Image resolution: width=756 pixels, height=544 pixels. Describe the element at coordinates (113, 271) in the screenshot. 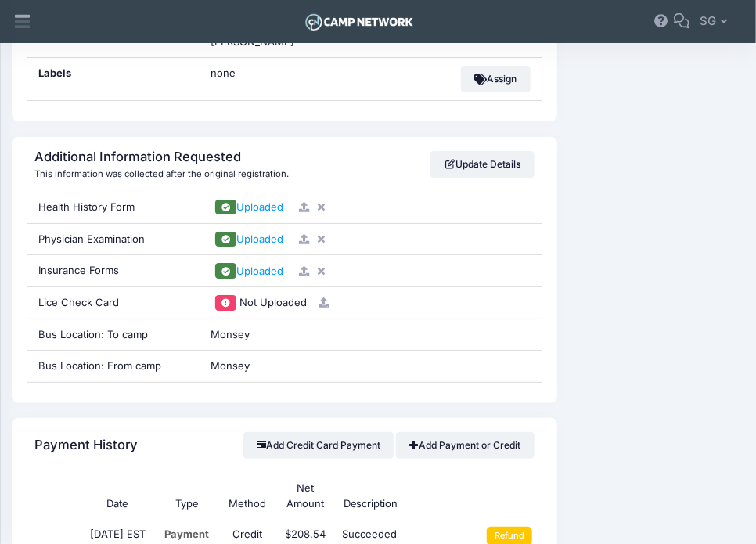

I see `div: Insurance Forms` at that location.